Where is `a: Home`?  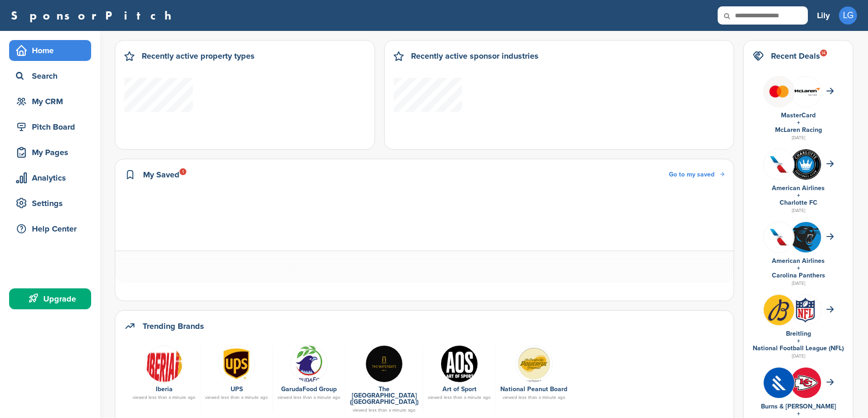
a: Home is located at coordinates (50, 51).